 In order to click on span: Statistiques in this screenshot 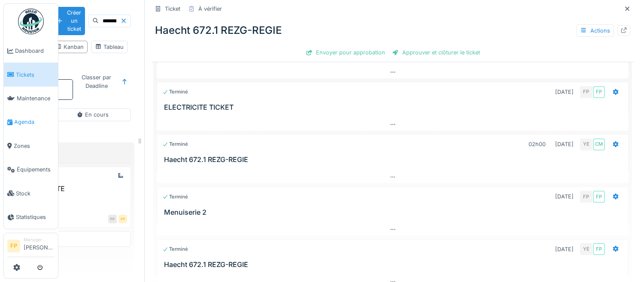, I will do `click(35, 217)`.